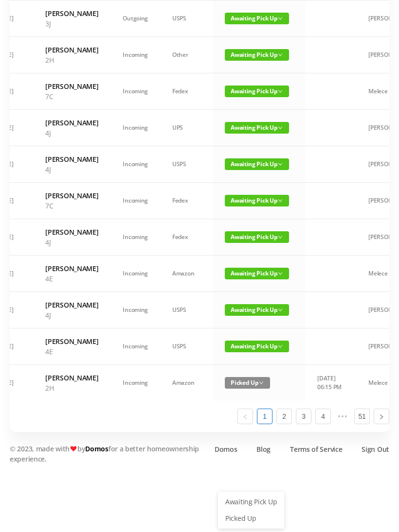  I want to click on li: Next 5 Pages, so click(342, 417).